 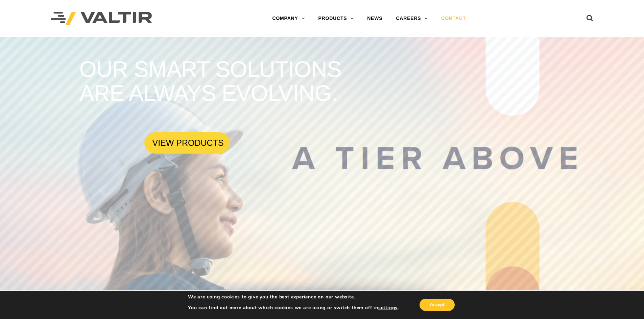 What do you see at coordinates (187, 143) in the screenshot?
I see `a: VIEW PRODUCTS` at bounding box center [187, 143].